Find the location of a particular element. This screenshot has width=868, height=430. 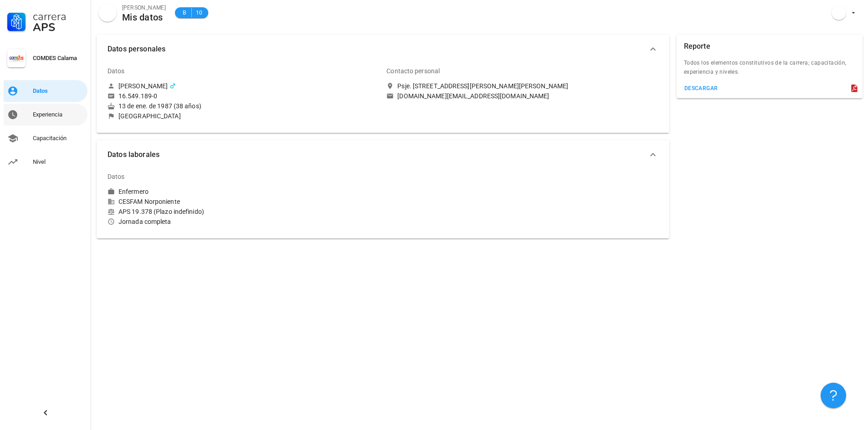

div: Mis datos is located at coordinates (144, 17).